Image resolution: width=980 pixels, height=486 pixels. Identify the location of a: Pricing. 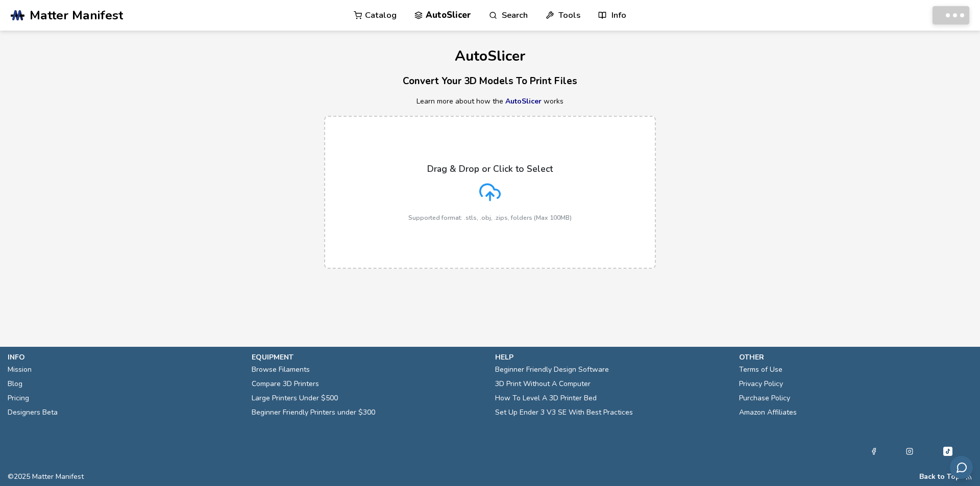
(19, 399).